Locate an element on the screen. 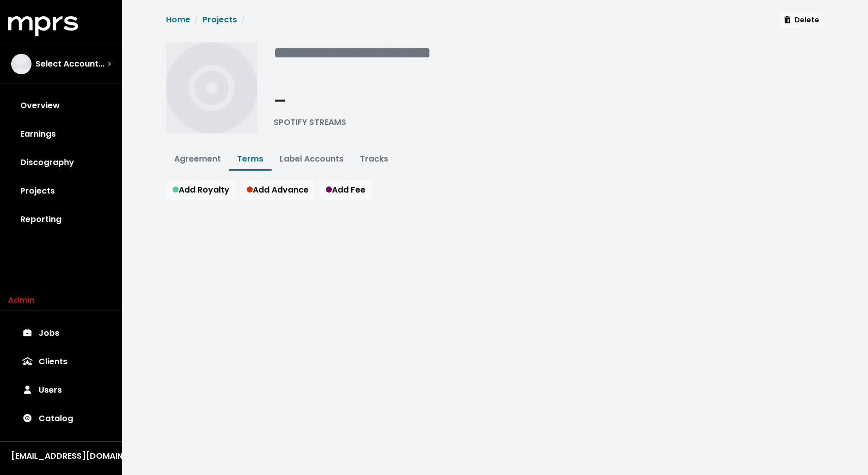 The width and height of the screenshot is (868, 475). span: Add Fee is located at coordinates (345, 190).